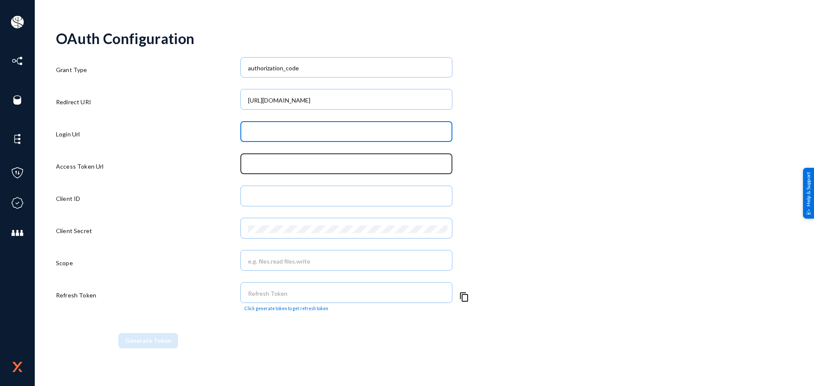 This screenshot has height=386, width=814. What do you see at coordinates (148, 340) in the screenshot?
I see `span: Generate Token` at bounding box center [148, 340].